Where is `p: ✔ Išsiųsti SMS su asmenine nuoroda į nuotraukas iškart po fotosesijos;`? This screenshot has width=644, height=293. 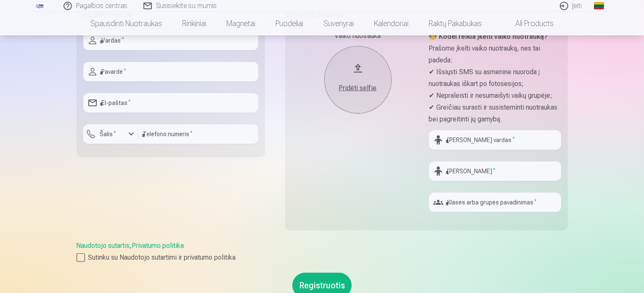
p: ✔ Išsiųsti SMS su asmenine nuoroda į nuotraukas iškart po fotosesijos; is located at coordinates (495, 78).